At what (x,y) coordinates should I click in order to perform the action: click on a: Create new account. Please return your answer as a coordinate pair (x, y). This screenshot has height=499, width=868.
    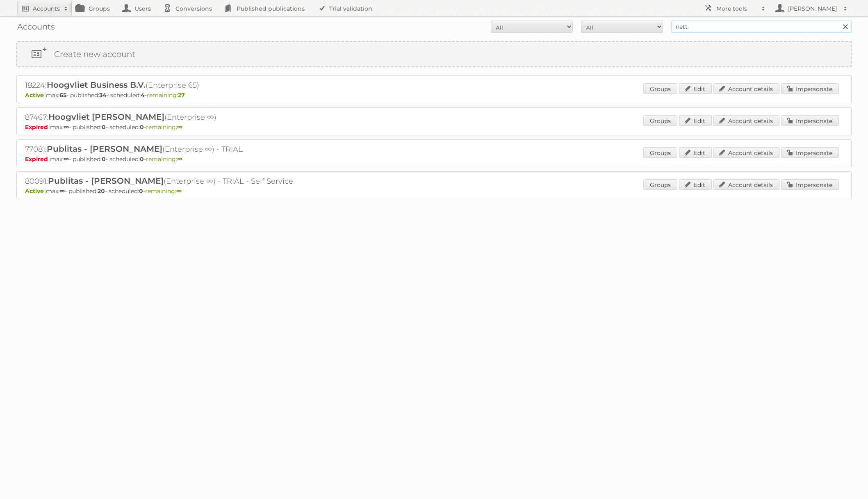
    Looking at the image, I should click on (434, 55).